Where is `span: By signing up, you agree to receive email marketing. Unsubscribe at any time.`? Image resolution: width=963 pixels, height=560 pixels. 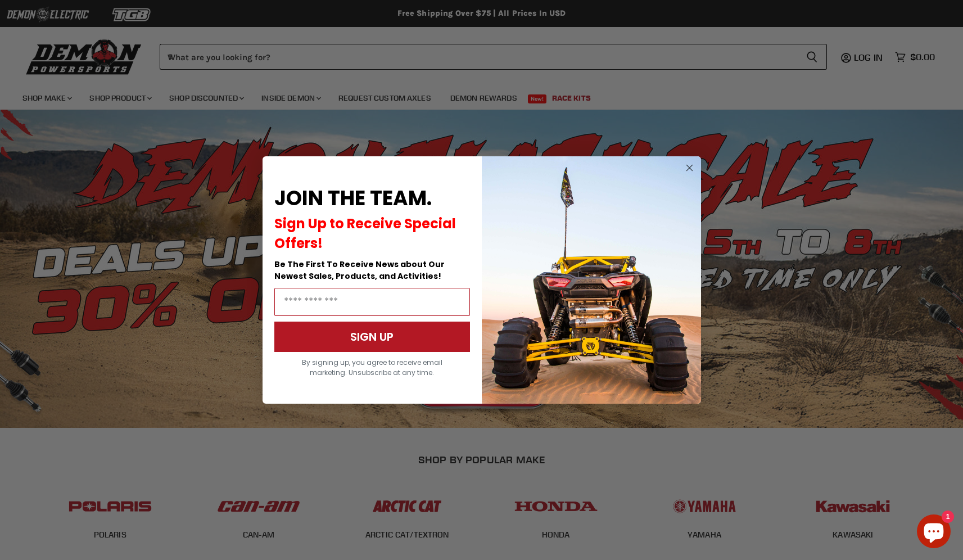 span: By signing up, you agree to receive email marketing. Unsubscribe at any time. is located at coordinates (372, 367).